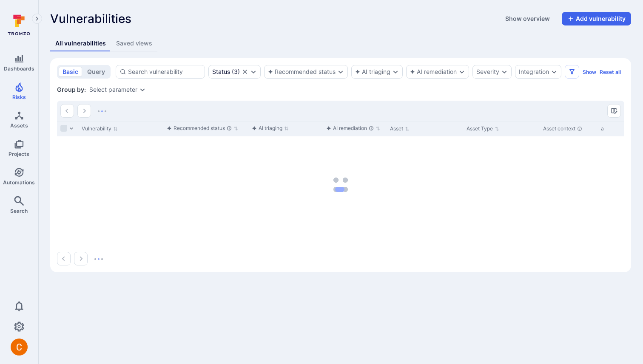 Image resolution: width=643 pixels, height=364 pixels. I want to click on span: Automations, so click(19, 182).